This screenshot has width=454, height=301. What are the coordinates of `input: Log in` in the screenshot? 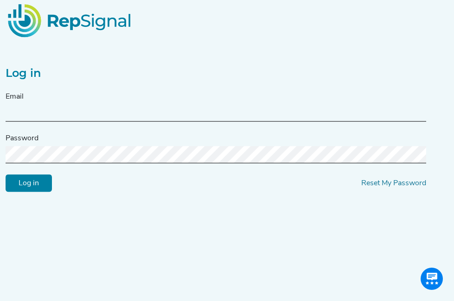 It's located at (29, 184).